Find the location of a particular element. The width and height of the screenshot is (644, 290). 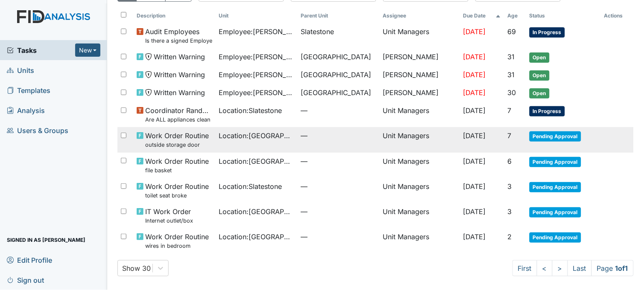

strong: 1 of 1 is located at coordinates (622, 268).